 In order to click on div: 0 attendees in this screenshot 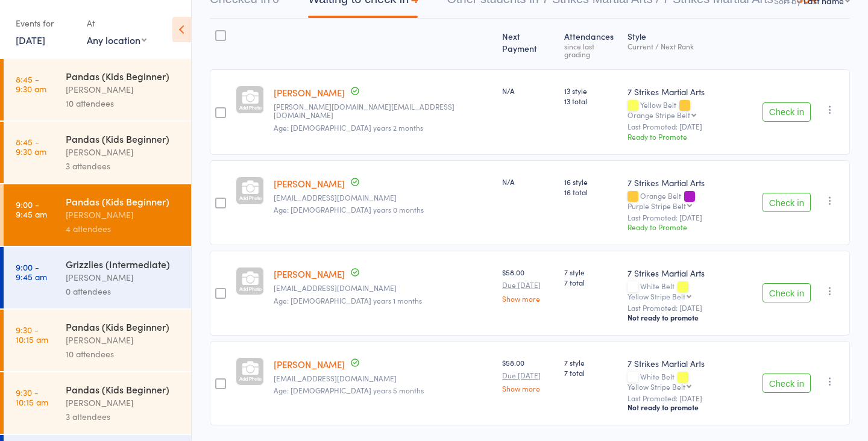, I will do `click(123, 291)`.